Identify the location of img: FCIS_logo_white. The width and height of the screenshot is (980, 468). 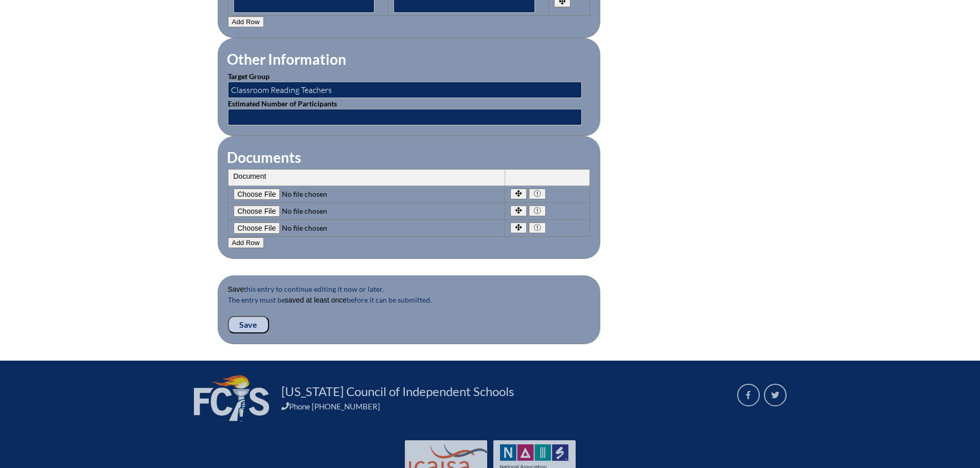
(232, 399).